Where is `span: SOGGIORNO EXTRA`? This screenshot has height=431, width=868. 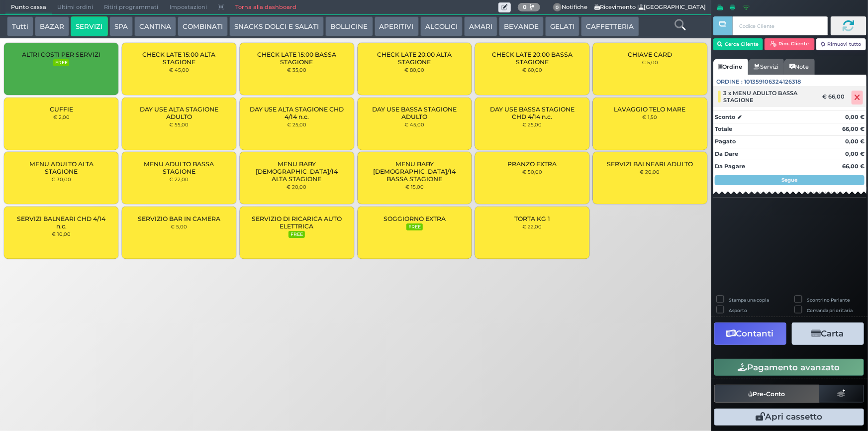
span: SOGGIORNO EXTRA is located at coordinates (414, 218).